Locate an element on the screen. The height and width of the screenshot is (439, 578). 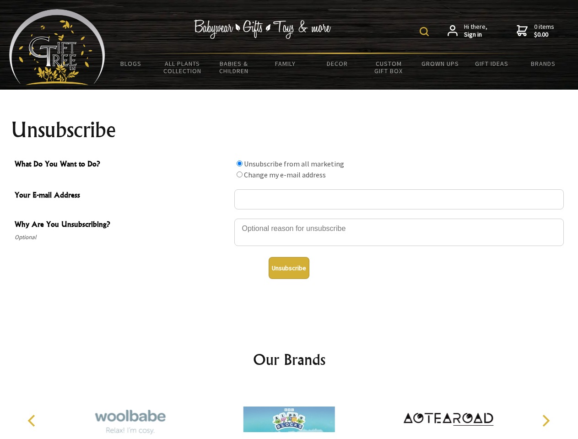
a: All Plants Collection is located at coordinates (183, 67).